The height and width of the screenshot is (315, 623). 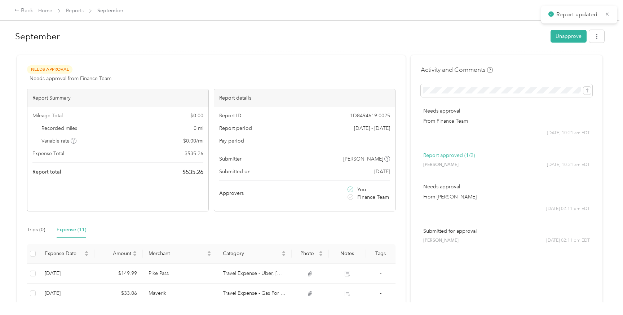 I want to click on span: Category, so click(x=251, y=253).